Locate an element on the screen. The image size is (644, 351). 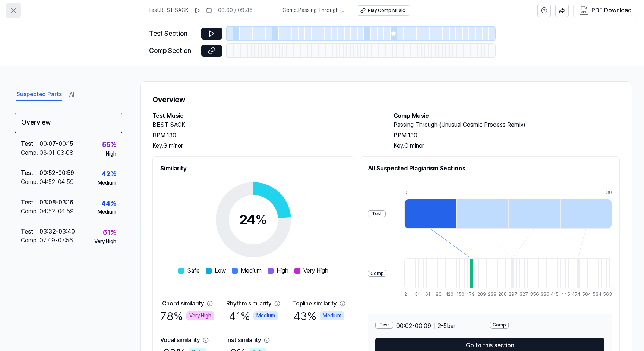
div: 386 is located at coordinates (541, 294).